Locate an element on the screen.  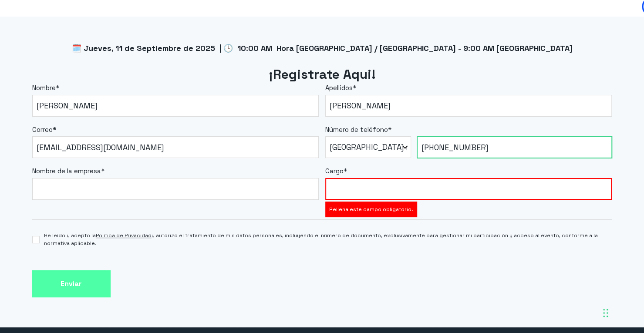
input: Enviar is located at coordinates (71, 284).